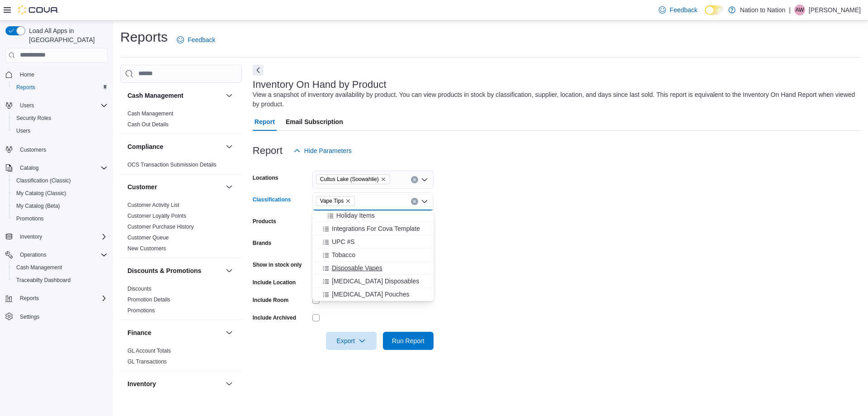 This screenshot has width=868, height=416. What do you see at coordinates (60, 193) in the screenshot?
I see `button: My Catalog (Classic)` at bounding box center [60, 193].